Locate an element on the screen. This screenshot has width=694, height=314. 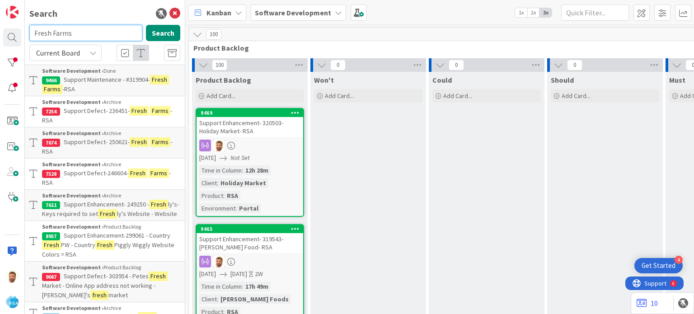
span: Support Maintenance - #319904- is located at coordinates (107, 80).